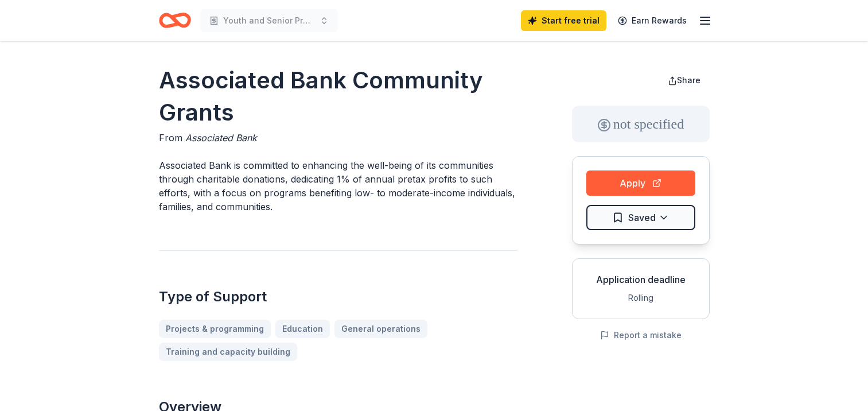 This screenshot has width=868, height=411. Describe the element at coordinates (338, 138) in the screenshot. I see `div: From` at that location.